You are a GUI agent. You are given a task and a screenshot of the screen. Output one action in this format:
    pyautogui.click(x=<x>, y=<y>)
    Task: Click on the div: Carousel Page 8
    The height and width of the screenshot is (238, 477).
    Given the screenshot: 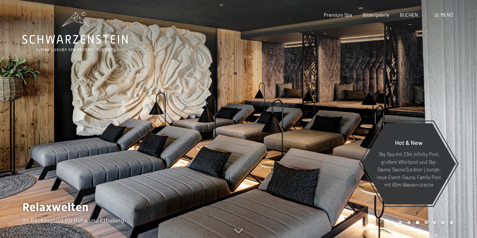 What is the action you would take?
    pyautogui.click(x=451, y=223)
    